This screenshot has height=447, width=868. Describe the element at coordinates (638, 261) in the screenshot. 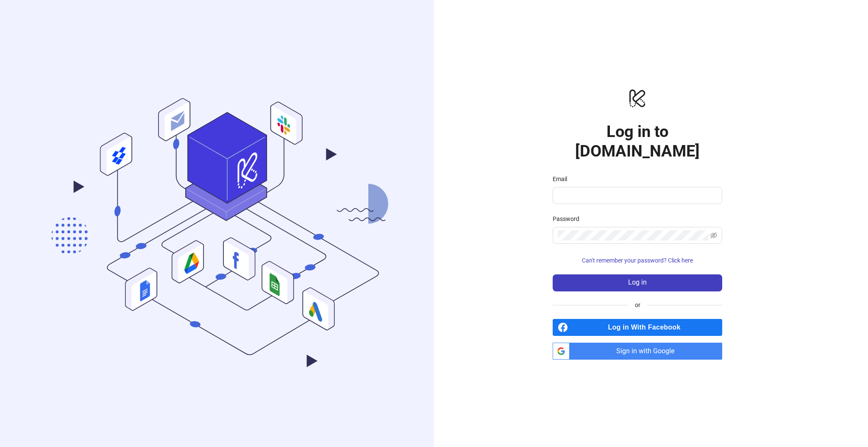

I see `a: Can't remember your password? Click here` at that location.